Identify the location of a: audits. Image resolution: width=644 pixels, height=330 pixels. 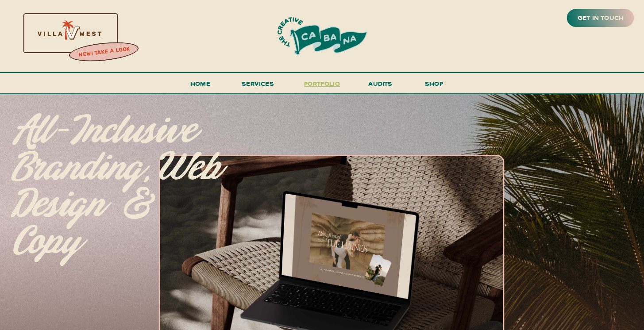
(381, 86).